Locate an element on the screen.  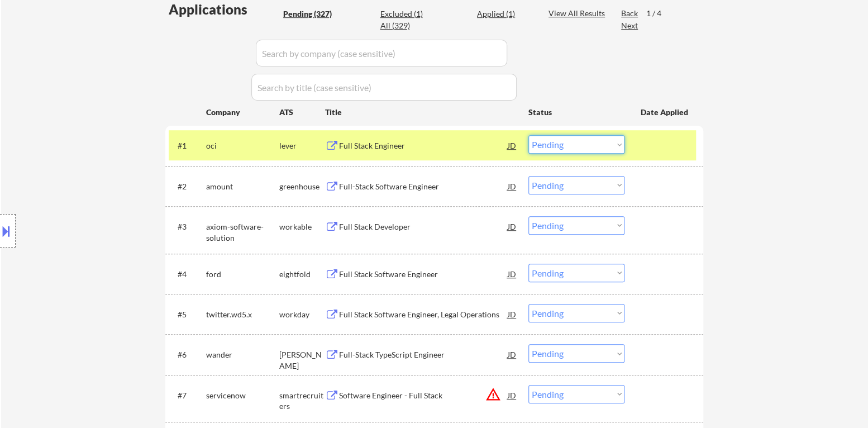
div: Applications is located at coordinates (224, 10).